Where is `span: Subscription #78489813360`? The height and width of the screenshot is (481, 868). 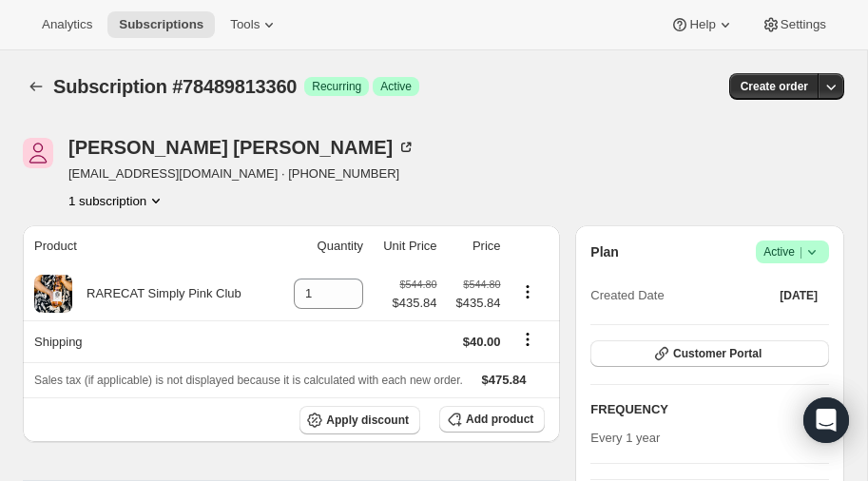 span: Subscription #78489813360 is located at coordinates (175, 86).